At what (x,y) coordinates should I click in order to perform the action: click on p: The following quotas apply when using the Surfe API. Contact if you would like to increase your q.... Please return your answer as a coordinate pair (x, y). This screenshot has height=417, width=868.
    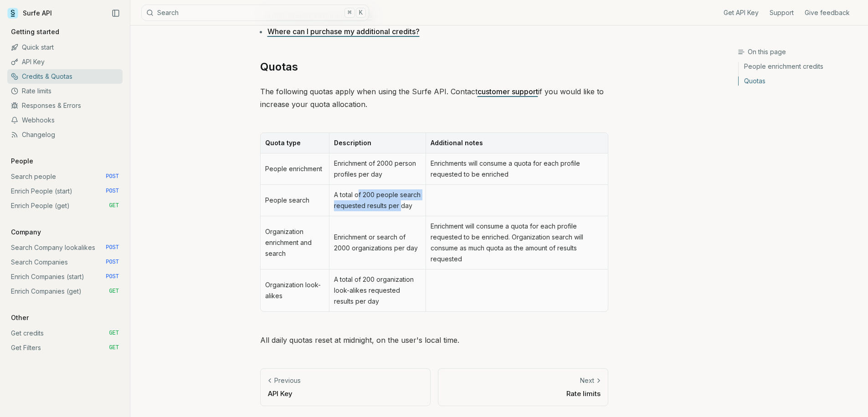
    Looking at the image, I should click on (434, 98).